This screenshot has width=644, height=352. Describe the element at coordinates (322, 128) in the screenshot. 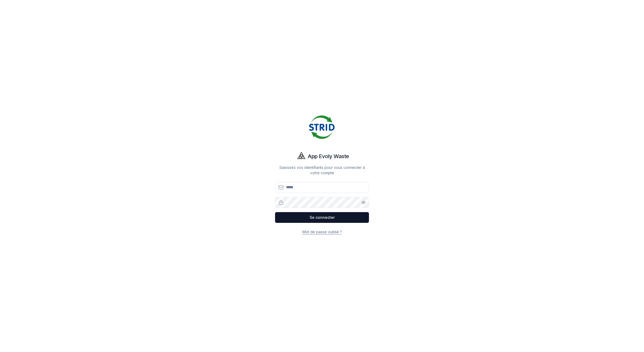

I see `img: Strid Logo` at that location.